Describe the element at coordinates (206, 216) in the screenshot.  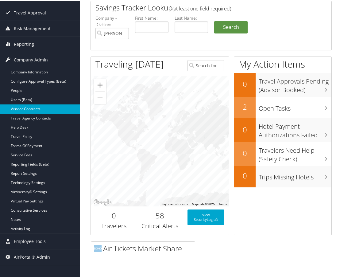
I see `a: View SecurityLogic®` at that location.